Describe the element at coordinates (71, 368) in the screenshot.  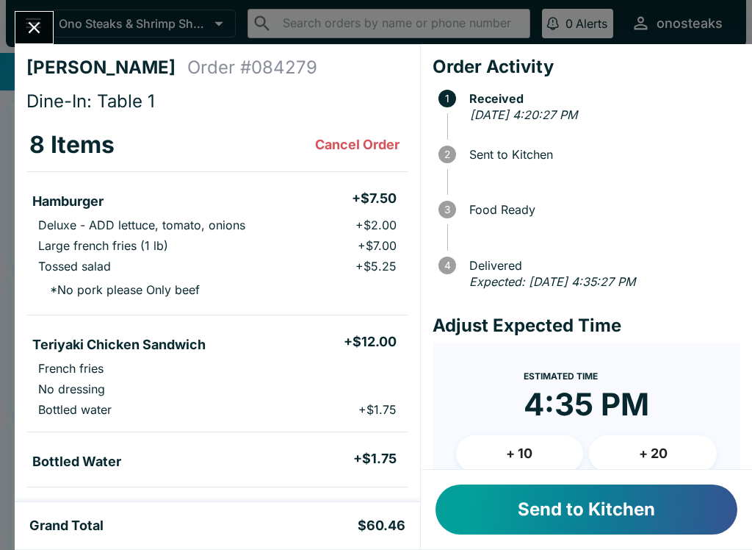
I see `p: French fries` at that location.